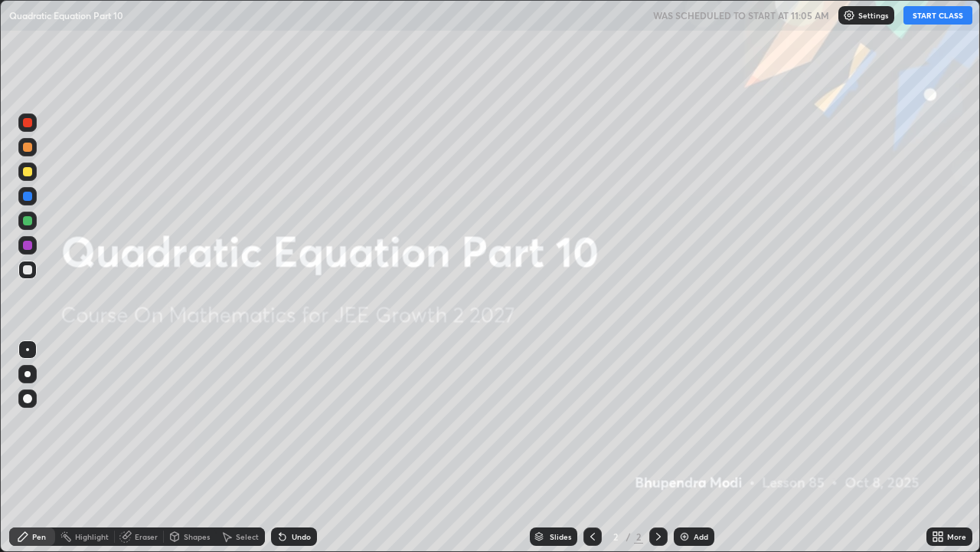 Image resolution: width=980 pixels, height=552 pixels. I want to click on div: Shapes, so click(197, 537).